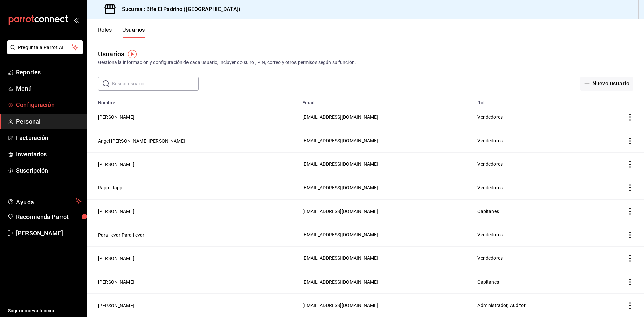 The height and width of the screenshot is (317, 644). Describe the element at coordinates (49, 105) in the screenshot. I see `span: Configuración` at that location.